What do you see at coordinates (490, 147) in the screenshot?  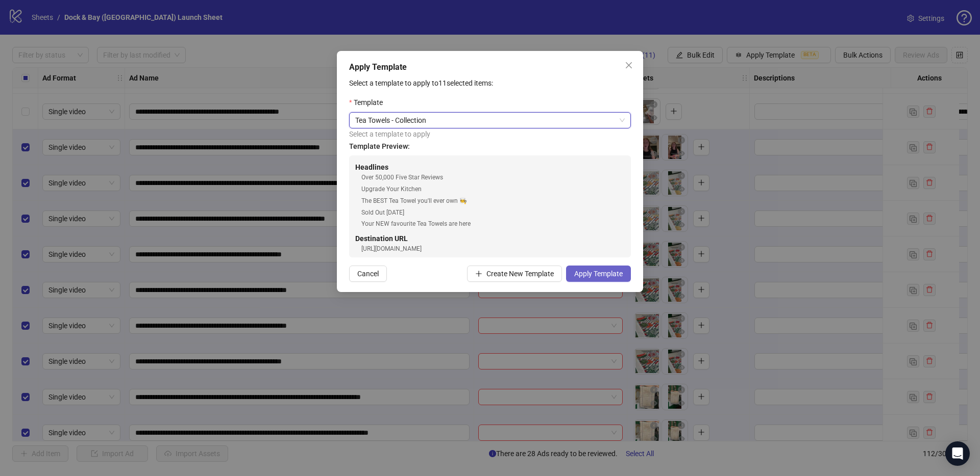 I see `h4: Template Preview:` at bounding box center [490, 147].